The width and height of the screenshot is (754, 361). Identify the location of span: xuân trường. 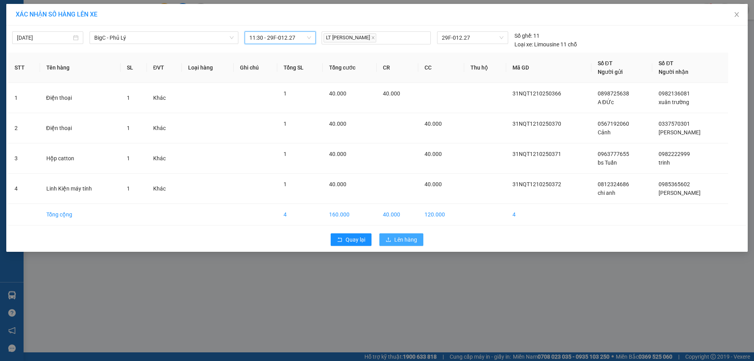
(674, 102).